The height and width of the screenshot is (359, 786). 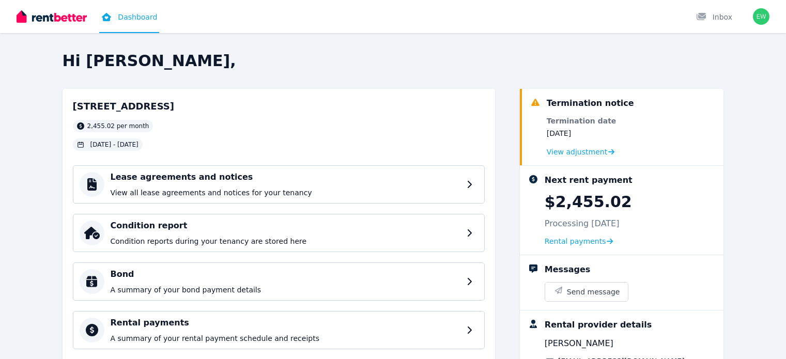 I want to click on p: View all lease agreements and notices for your tenancy, so click(x=285, y=193).